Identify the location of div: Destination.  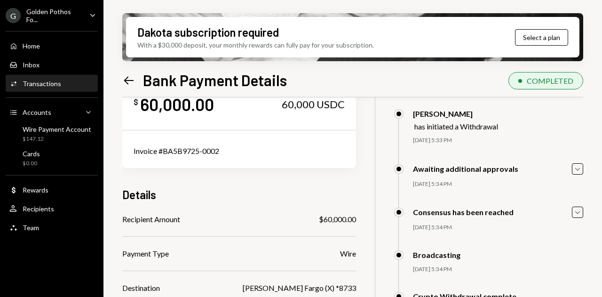
(141, 288).